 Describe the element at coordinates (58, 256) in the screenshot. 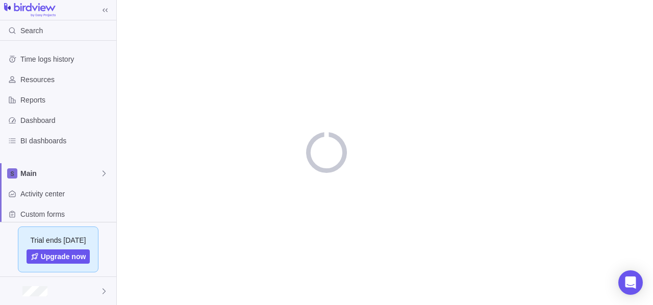

I see `a: Upgrade now` at that location.